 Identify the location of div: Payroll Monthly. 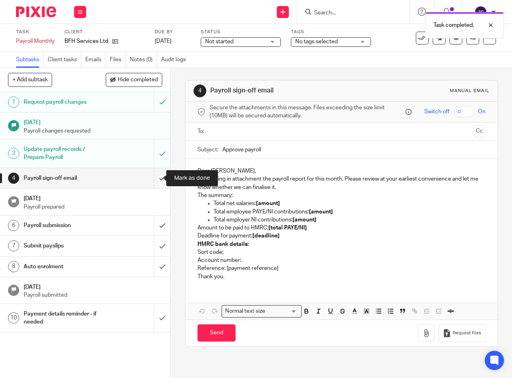
(35, 41).